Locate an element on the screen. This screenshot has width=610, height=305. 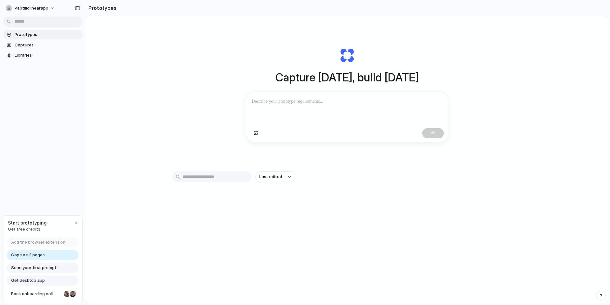
button: Last edited is located at coordinates (275, 177).